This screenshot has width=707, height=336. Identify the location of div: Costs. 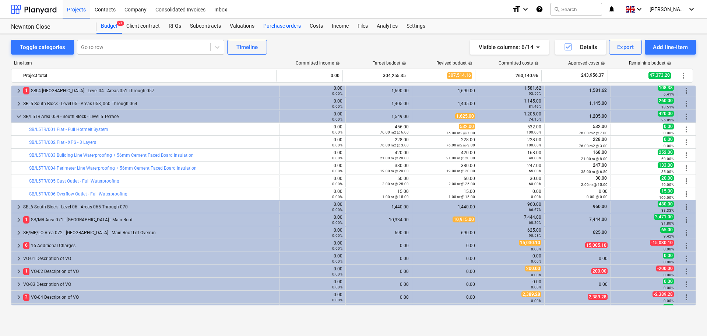
(316, 26).